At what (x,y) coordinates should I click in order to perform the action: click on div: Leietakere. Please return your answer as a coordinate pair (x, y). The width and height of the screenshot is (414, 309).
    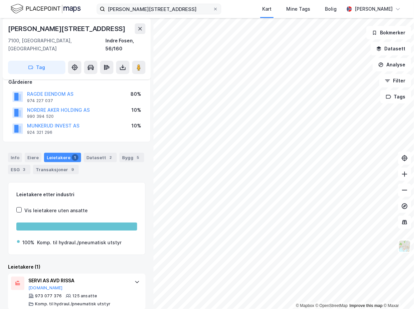
    Looking at the image, I should click on (62, 158).